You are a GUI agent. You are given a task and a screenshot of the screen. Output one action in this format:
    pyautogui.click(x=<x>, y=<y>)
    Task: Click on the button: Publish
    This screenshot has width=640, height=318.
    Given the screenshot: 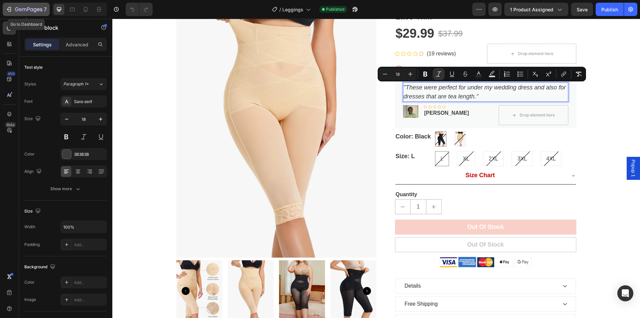 What is the action you would take?
    pyautogui.click(x=610, y=9)
    